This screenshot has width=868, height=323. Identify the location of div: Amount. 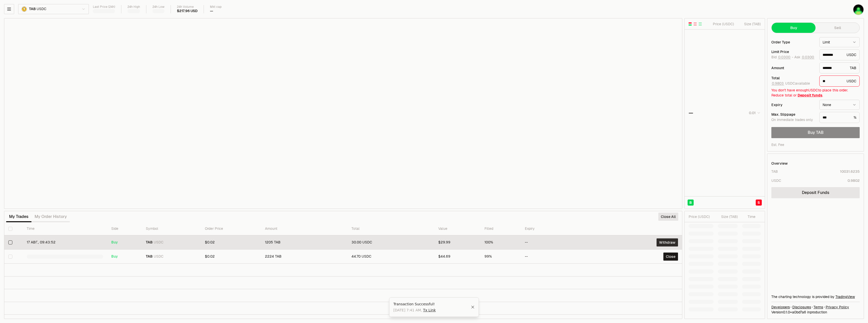
(793, 68).